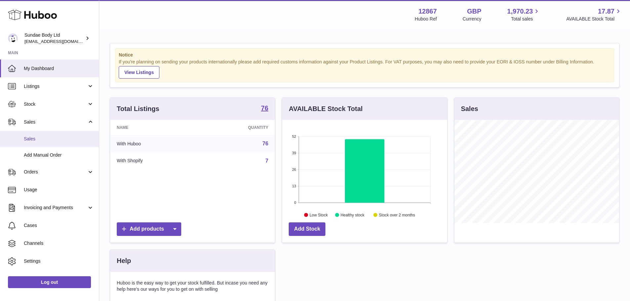  Describe the element at coordinates (294, 186) in the screenshot. I see `text: 13` at that location.